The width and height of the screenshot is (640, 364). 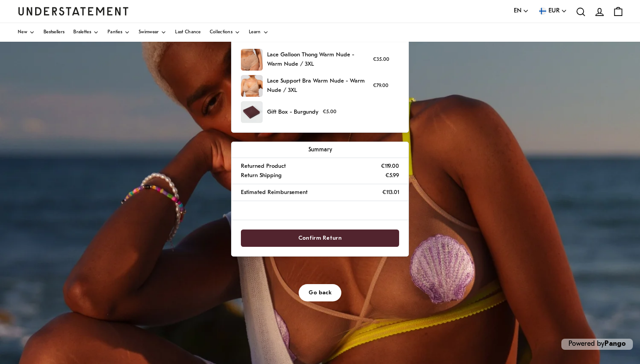 I want to click on span: EN, so click(x=517, y=11).